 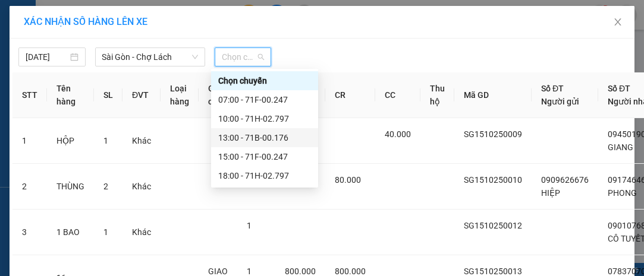 What do you see at coordinates (165, 47) in the screenshot?
I see `div: 0783707010` at bounding box center [165, 47].